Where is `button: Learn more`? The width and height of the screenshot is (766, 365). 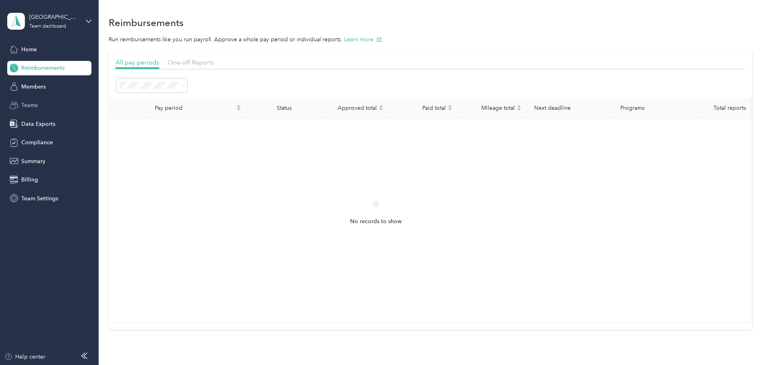 button: Learn more is located at coordinates (363, 39).